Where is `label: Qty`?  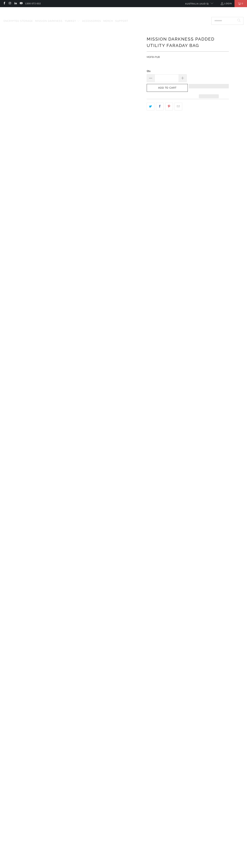
label: Qty is located at coordinates (167, 71).